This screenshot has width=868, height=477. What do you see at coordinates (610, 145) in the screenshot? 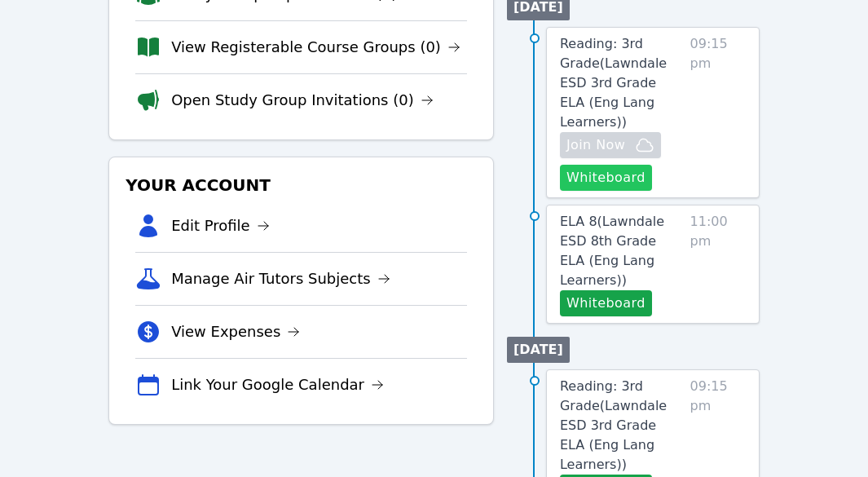
I see `button: Join Now` at bounding box center [610, 145].